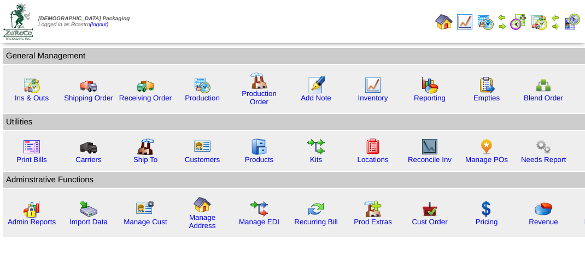 The image size is (585, 263). What do you see at coordinates (543, 85) in the screenshot?
I see `img: network.png` at bounding box center [543, 85].